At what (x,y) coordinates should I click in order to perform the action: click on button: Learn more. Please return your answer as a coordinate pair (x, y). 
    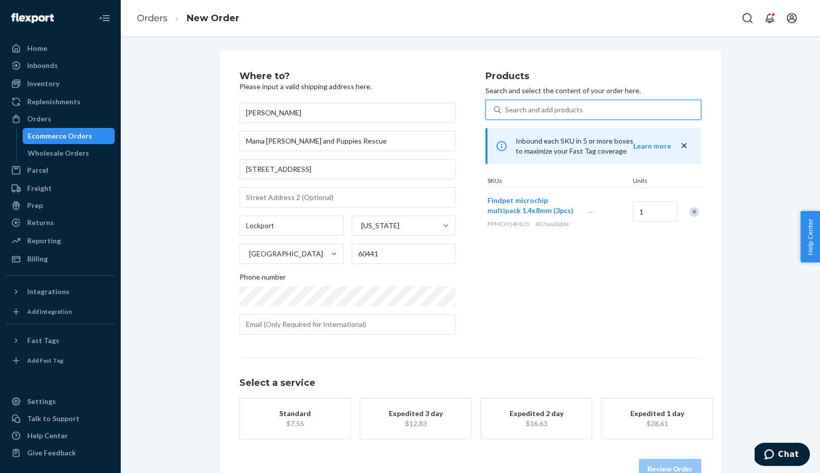
    Looking at the image, I should click on (652, 146).